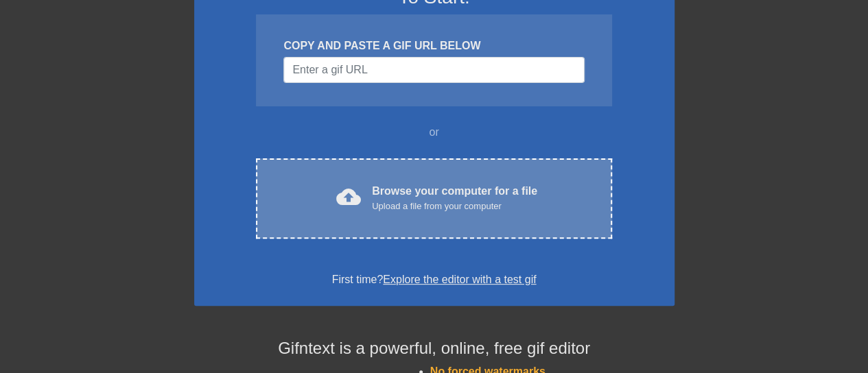 The image size is (868, 373). What do you see at coordinates (459, 280) in the screenshot?
I see `a: Explore the editor with a test gif` at bounding box center [459, 280].